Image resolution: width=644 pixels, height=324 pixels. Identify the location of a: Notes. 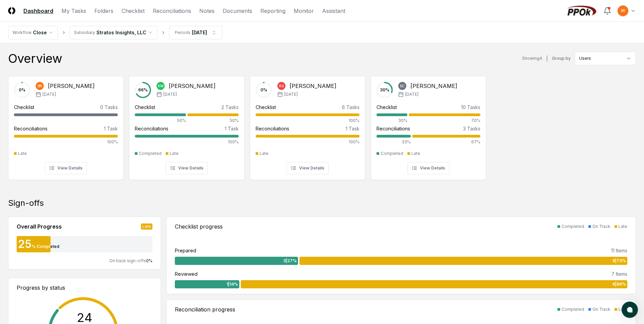
(207, 11).